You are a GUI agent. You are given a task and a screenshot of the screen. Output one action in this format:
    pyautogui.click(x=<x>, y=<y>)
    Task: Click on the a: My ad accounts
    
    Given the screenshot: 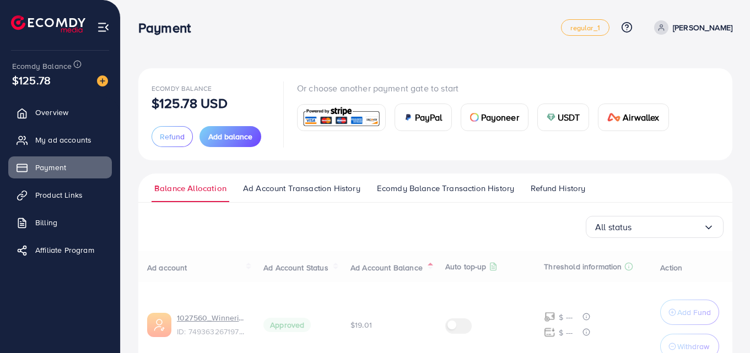 What is the action you would take?
    pyautogui.click(x=60, y=140)
    